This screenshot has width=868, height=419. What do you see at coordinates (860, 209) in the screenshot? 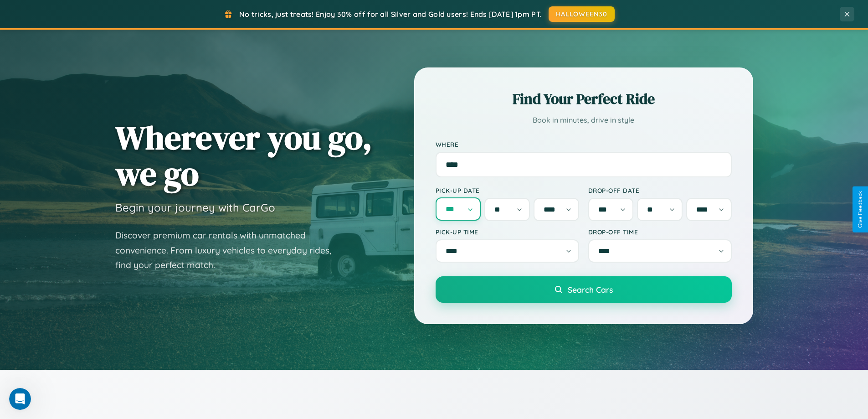
I see `div: Give Feedback` at bounding box center [860, 209].